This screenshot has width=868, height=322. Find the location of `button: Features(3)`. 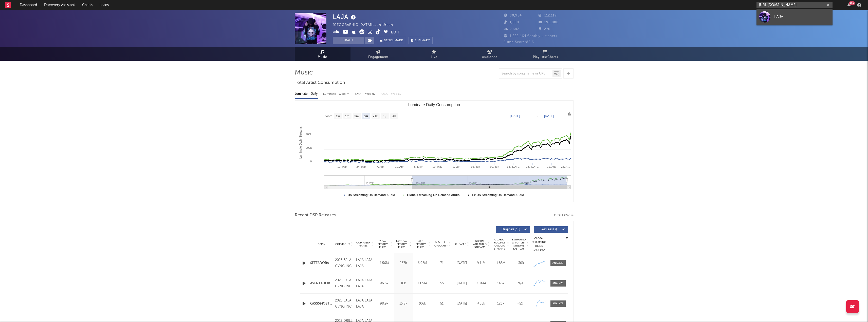

button: Features(3) is located at coordinates (551, 230).